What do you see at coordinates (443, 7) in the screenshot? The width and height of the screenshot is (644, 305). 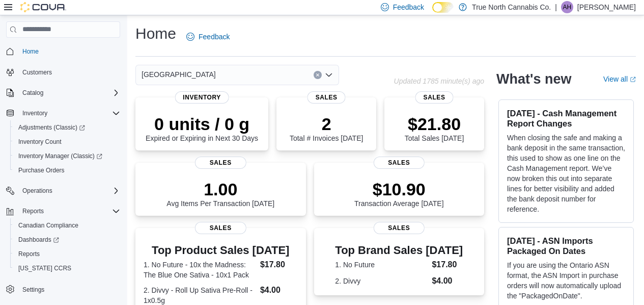 I see `input: Dark Mode` at bounding box center [443, 7].